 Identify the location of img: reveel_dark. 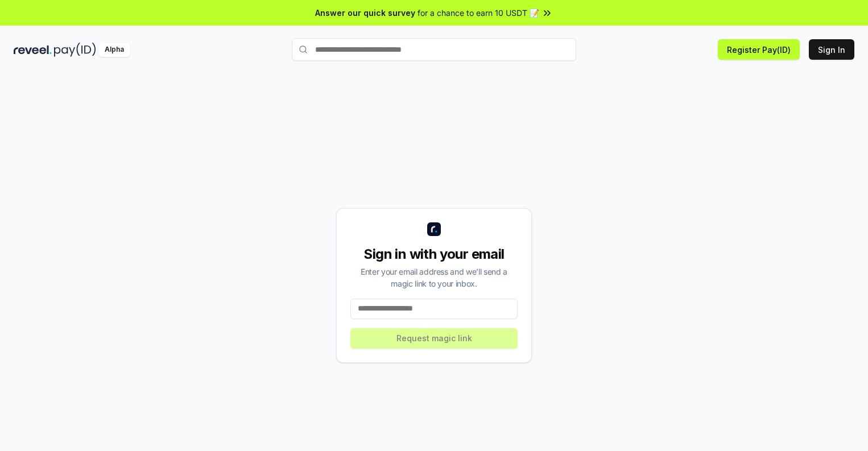
(32, 50).